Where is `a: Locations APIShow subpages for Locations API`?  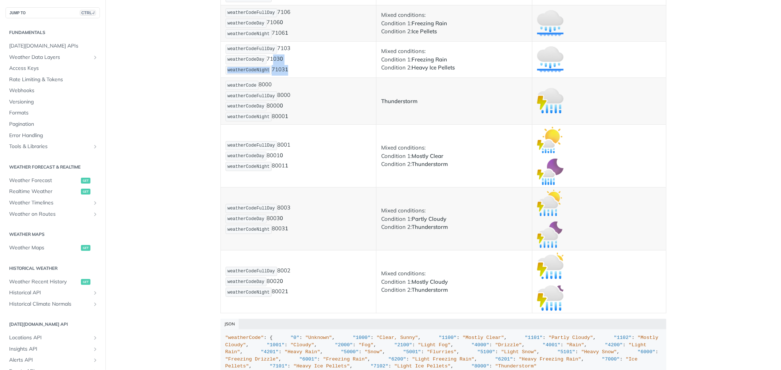
a: Locations APIShow subpages for Locations API is located at coordinates (53, 338).